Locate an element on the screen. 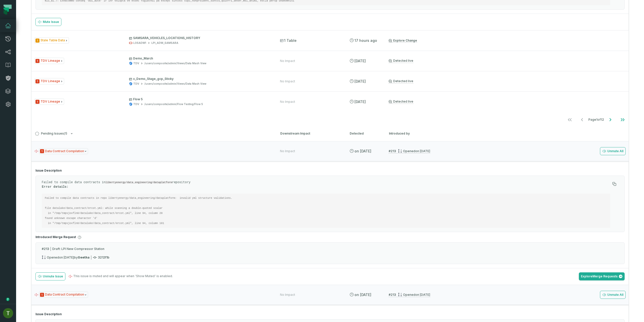 The height and width of the screenshot is (322, 644). button: Mute Issue is located at coordinates (49, 22).